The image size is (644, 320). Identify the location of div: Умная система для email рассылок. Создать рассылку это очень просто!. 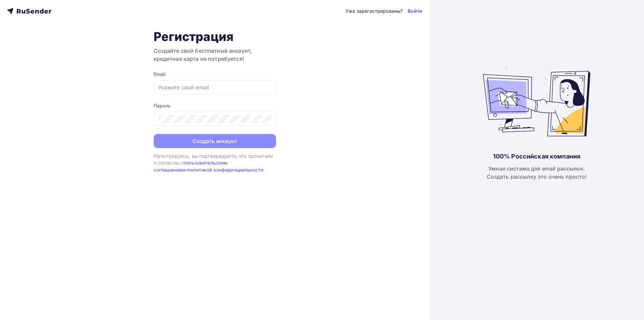
(537, 173).